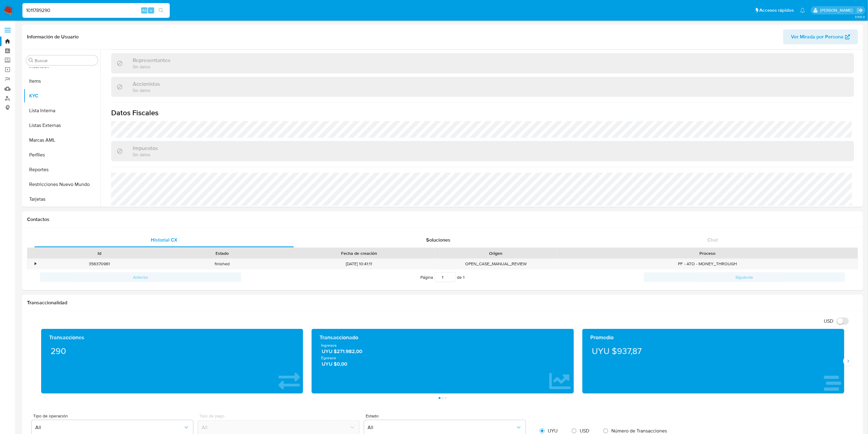 The height and width of the screenshot is (434, 868). I want to click on button: KYC, so click(62, 96).